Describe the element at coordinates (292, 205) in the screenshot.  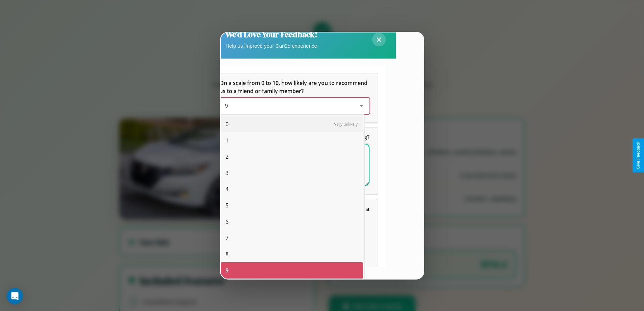
I see `div: 5` at that location.